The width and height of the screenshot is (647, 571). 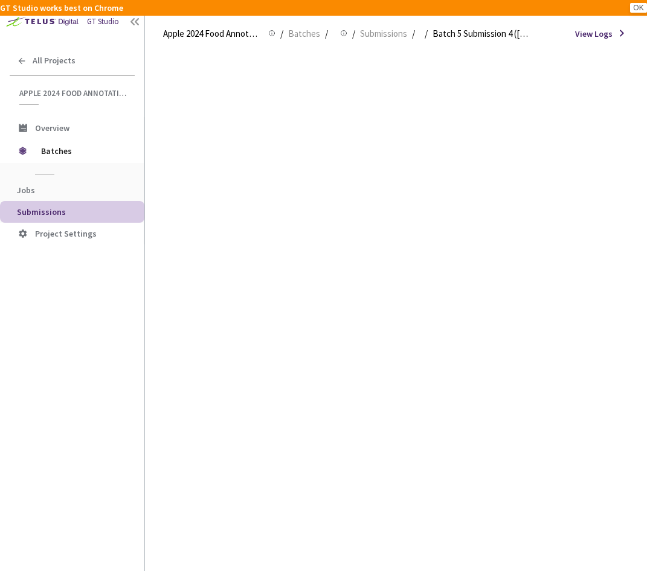 I want to click on span: Overview, so click(x=52, y=128).